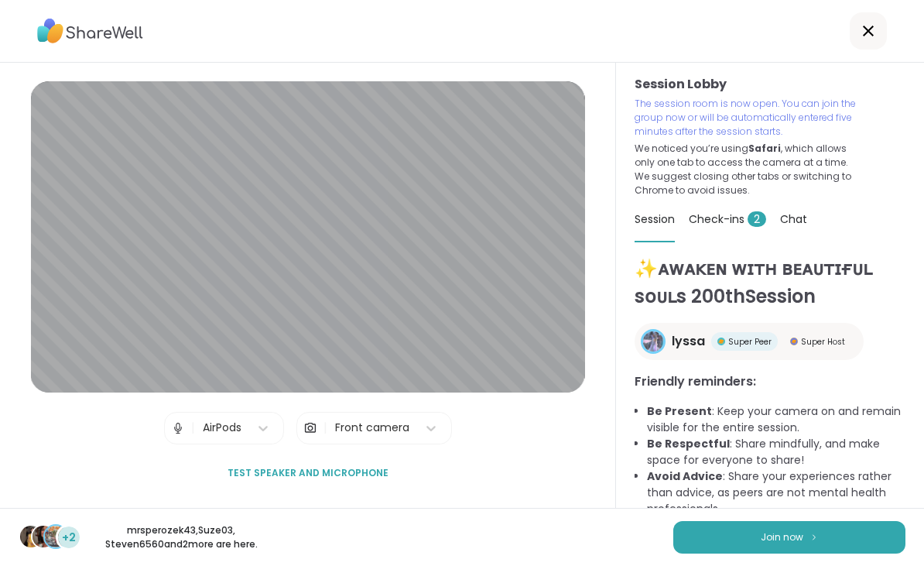 This screenshot has height=566, width=924. I want to click on div: AirPods, so click(222, 427).